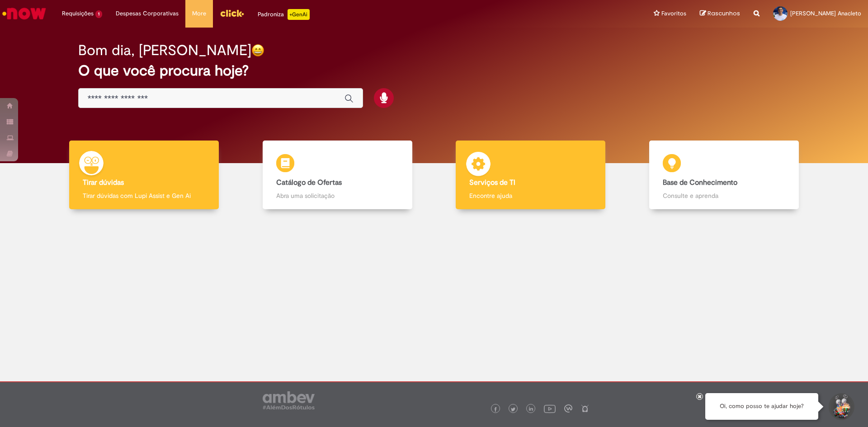 The image size is (868, 427). What do you see at coordinates (144, 175) in the screenshot?
I see `a: Tirar dúvidas Tirar dúvidas com Lupi Assist e Gen Ai` at bounding box center [144, 175].